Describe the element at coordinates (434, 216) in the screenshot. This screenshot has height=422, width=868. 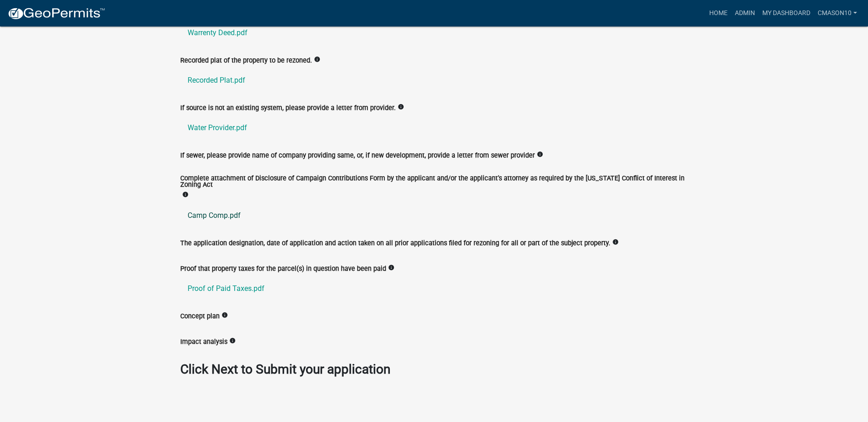
I see `a: Camp Comp.pdf` at that location.